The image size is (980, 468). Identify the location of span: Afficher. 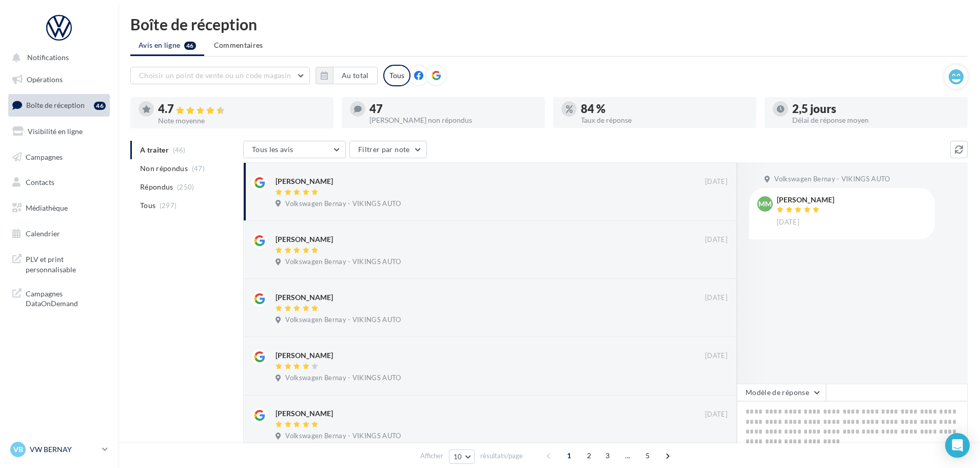
(432, 456).